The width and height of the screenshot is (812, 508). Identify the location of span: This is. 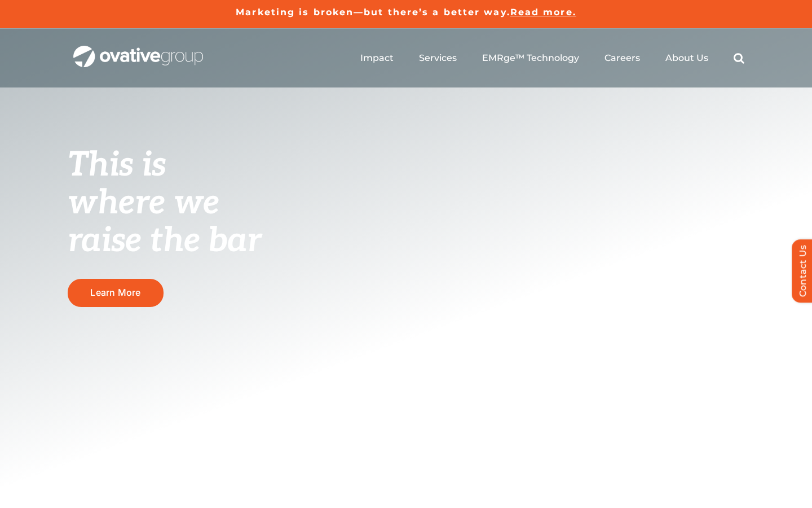
(117, 165).